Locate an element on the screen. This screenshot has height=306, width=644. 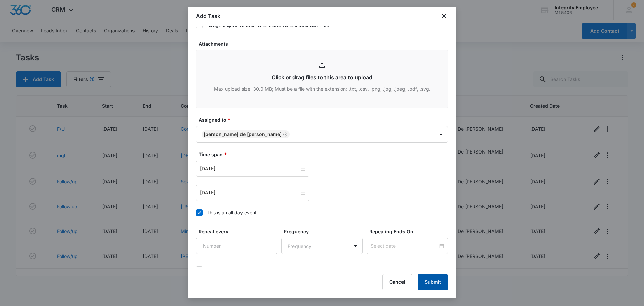
div: This is an all day event is located at coordinates (231, 212).